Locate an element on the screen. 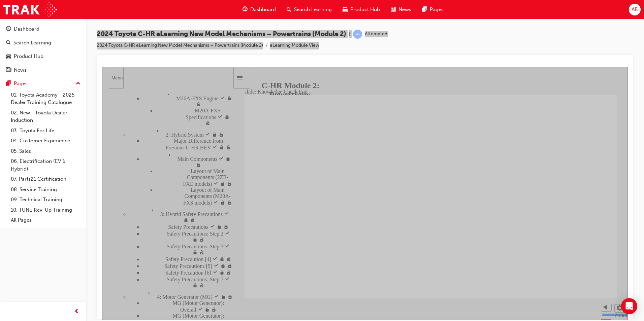 This screenshot has width=644, height=321. a: car-iconProduct Hub is located at coordinates (361, 10).